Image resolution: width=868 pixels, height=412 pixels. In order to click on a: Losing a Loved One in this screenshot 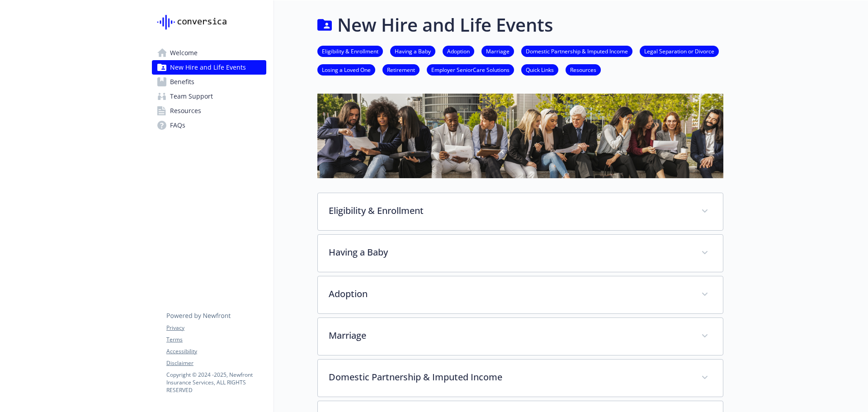, I will do `click(346, 70)`.